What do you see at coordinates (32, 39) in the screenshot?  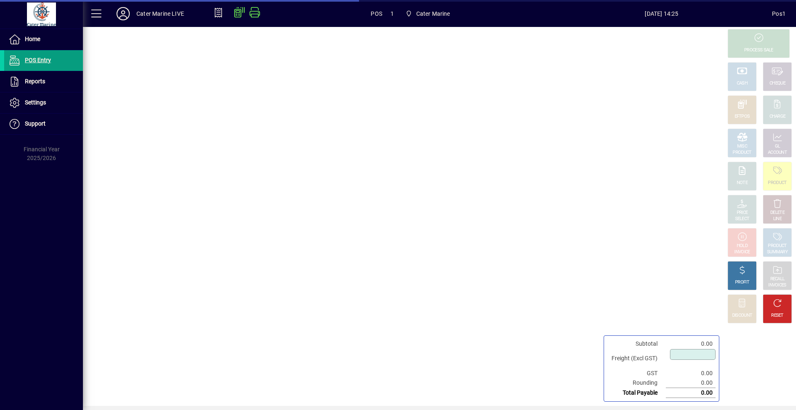 I see `span: Home` at bounding box center [32, 39].